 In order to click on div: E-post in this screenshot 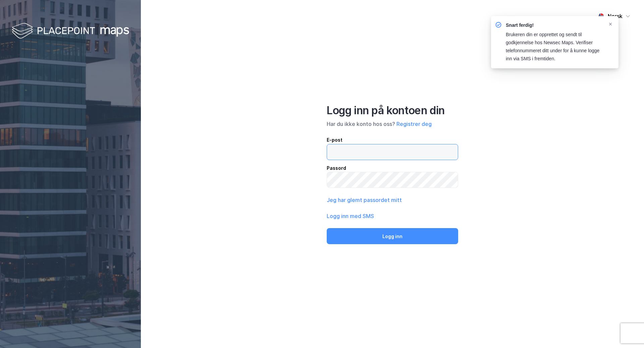, I will do `click(392, 140)`.